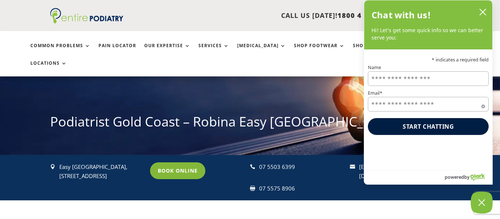 This screenshot has width=500, height=219. I want to click on div: 07 5503 6399, so click(302, 167).